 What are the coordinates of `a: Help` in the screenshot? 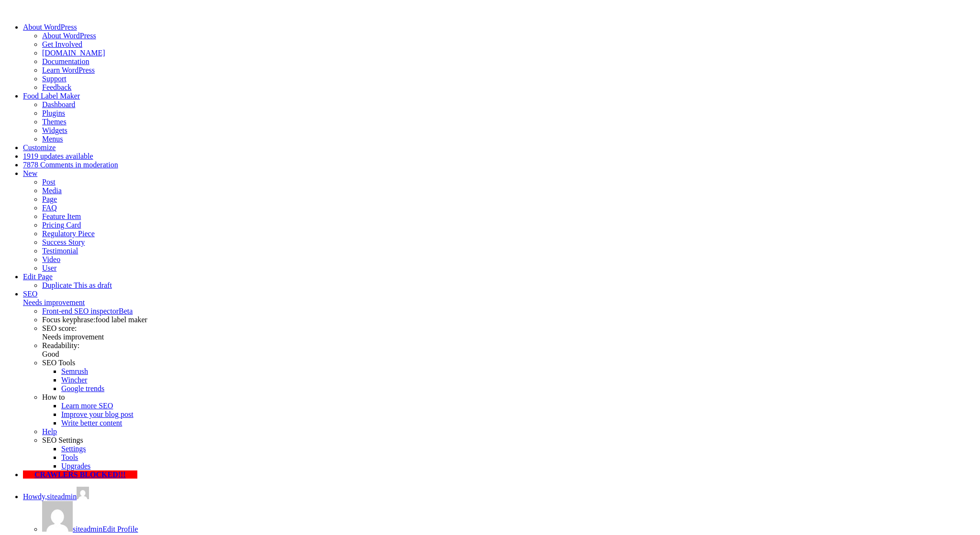 It's located at (50, 432).